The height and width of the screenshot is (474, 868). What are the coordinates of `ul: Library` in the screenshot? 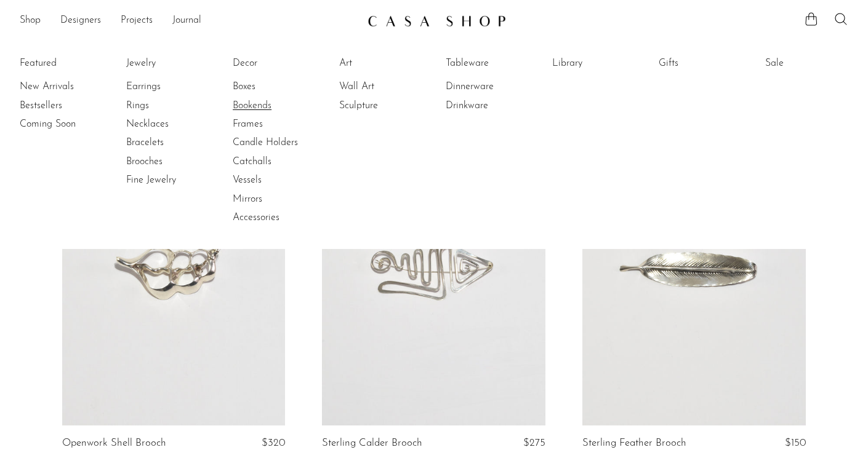 It's located at (598, 66).